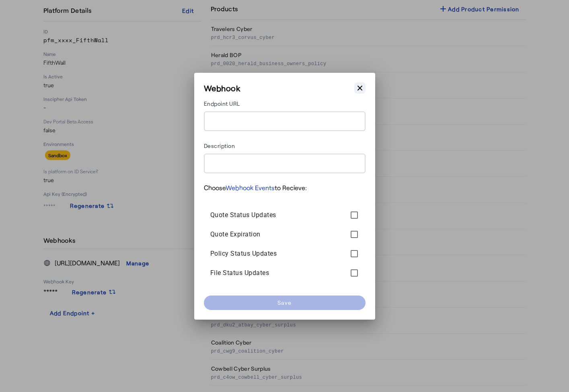 The image size is (569, 392). I want to click on label: Description, so click(220, 146).